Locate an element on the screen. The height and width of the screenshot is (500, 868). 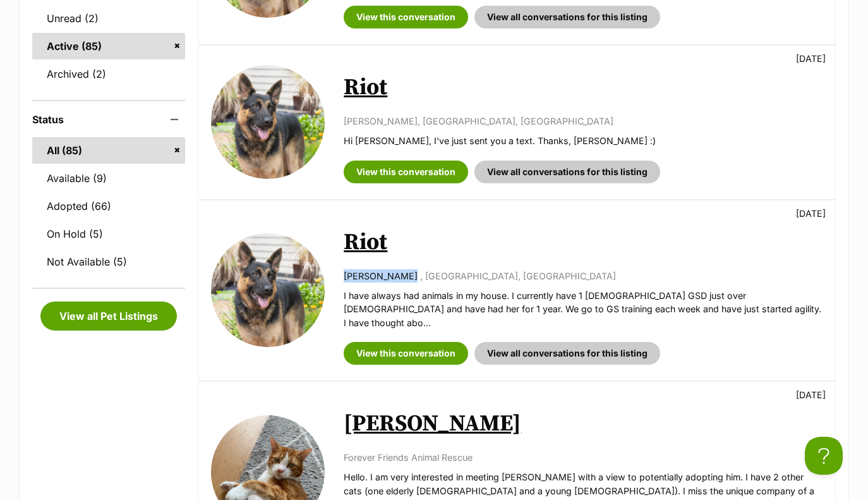
a: Adopted (66) is located at coordinates (109, 206).